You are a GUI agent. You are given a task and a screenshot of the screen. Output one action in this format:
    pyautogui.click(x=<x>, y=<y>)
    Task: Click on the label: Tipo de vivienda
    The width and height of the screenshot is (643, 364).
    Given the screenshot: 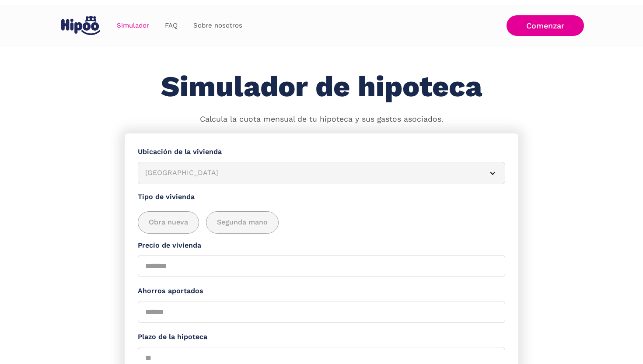 What is the action you would take?
    pyautogui.click(x=322, y=197)
    